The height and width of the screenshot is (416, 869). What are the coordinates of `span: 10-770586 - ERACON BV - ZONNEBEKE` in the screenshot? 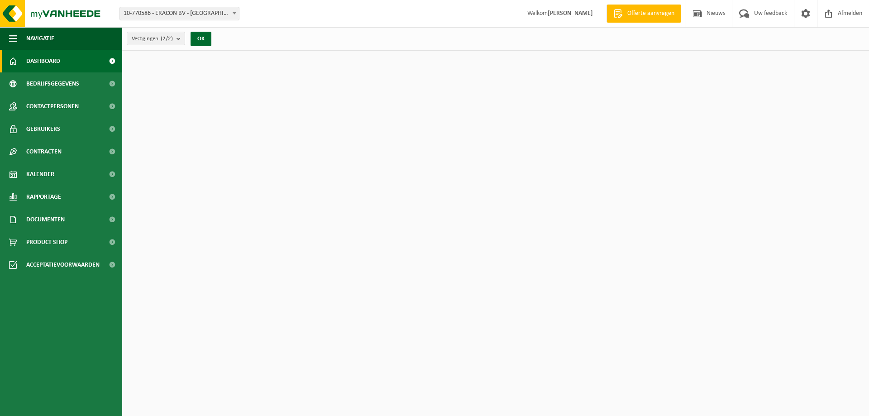 It's located at (179, 14).